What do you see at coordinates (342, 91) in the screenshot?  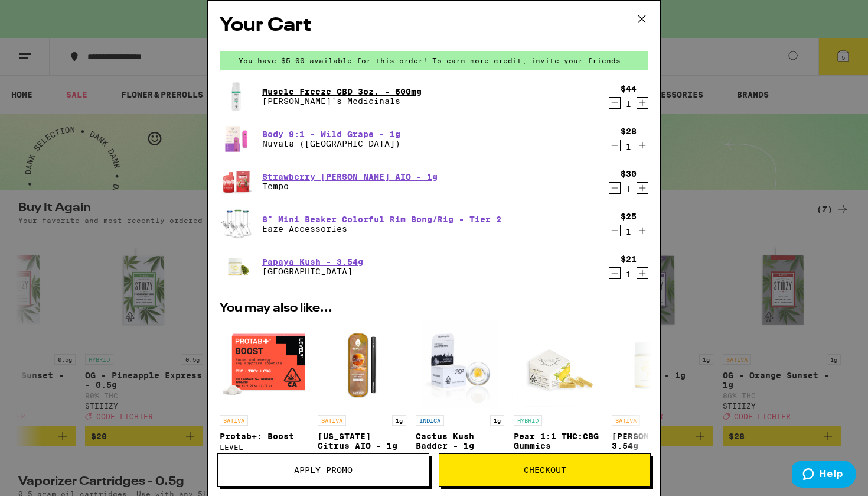 I see `a: Muscle Freeze CBD 3oz. - 600mg` at bounding box center [342, 91].